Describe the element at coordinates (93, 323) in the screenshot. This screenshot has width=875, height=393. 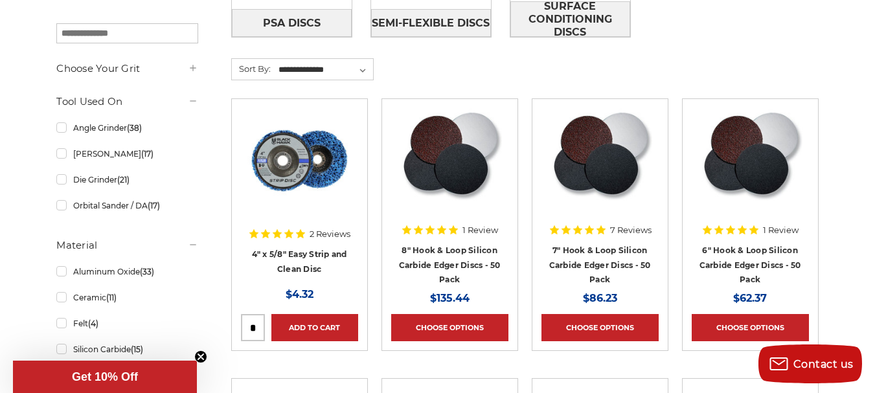
I see `span: (4)` at that location.